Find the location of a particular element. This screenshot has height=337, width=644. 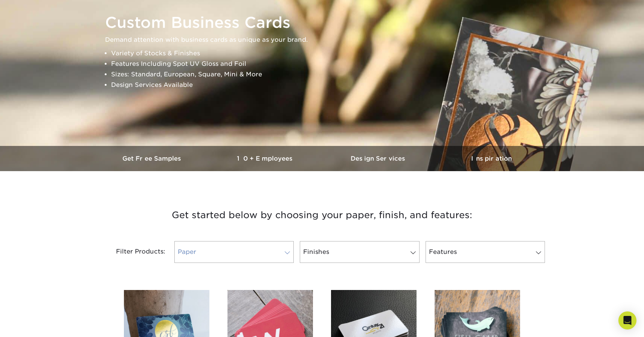

a: Inspiration is located at coordinates (491, 158).